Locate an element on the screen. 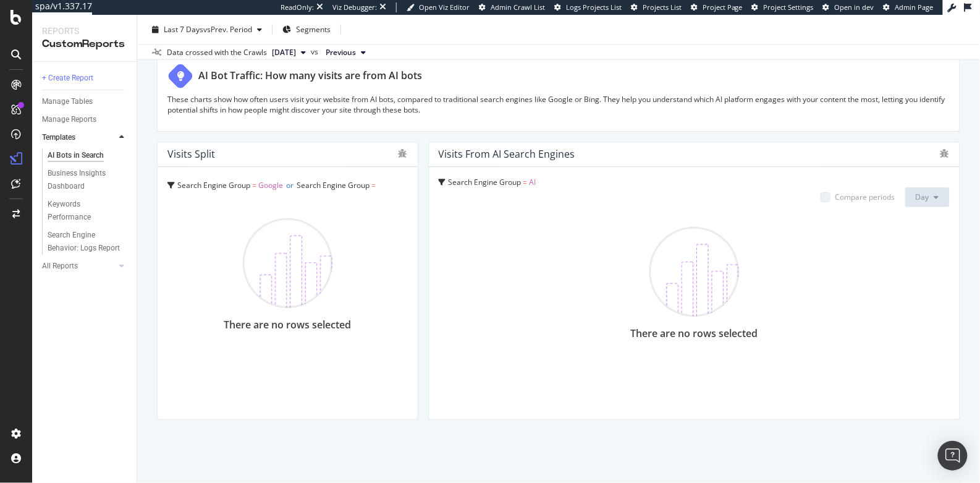 This screenshot has width=980, height=483. span: Open in dev is located at coordinates (854, 7).